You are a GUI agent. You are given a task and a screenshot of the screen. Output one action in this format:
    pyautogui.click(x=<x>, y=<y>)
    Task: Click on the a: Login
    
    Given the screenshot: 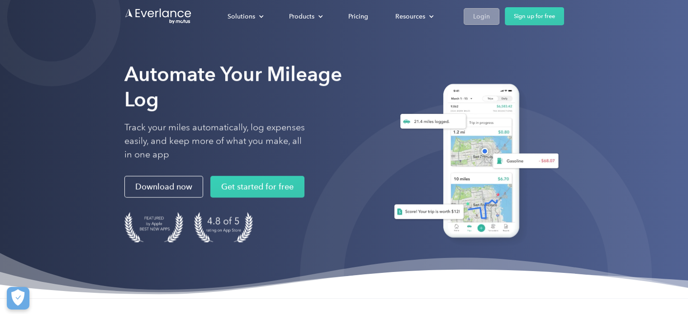 What is the action you would take?
    pyautogui.click(x=481, y=16)
    